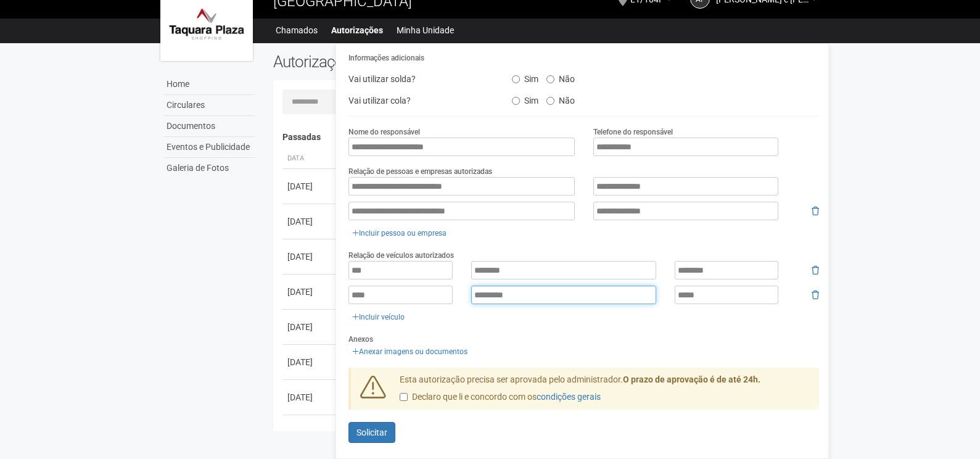  I want to click on a: Documentos, so click(209, 127).